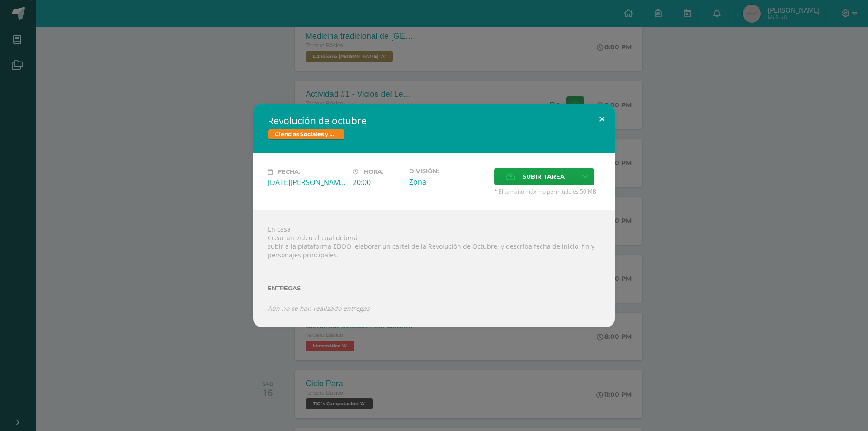 This screenshot has height=431, width=868. I want to click on i: Aún no se han realizado entregas, so click(319, 308).